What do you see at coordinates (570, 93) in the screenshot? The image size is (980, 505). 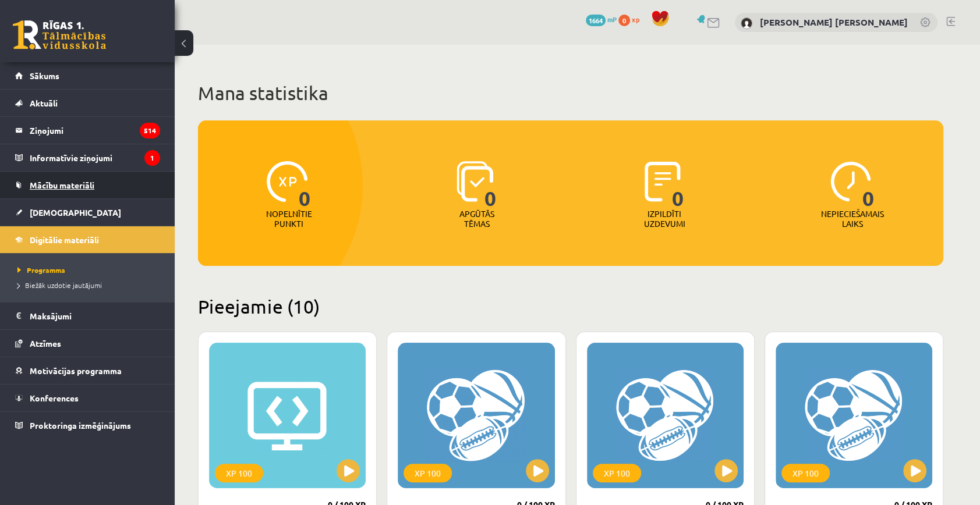 I see `h1: Mana statistika` at bounding box center [570, 93].